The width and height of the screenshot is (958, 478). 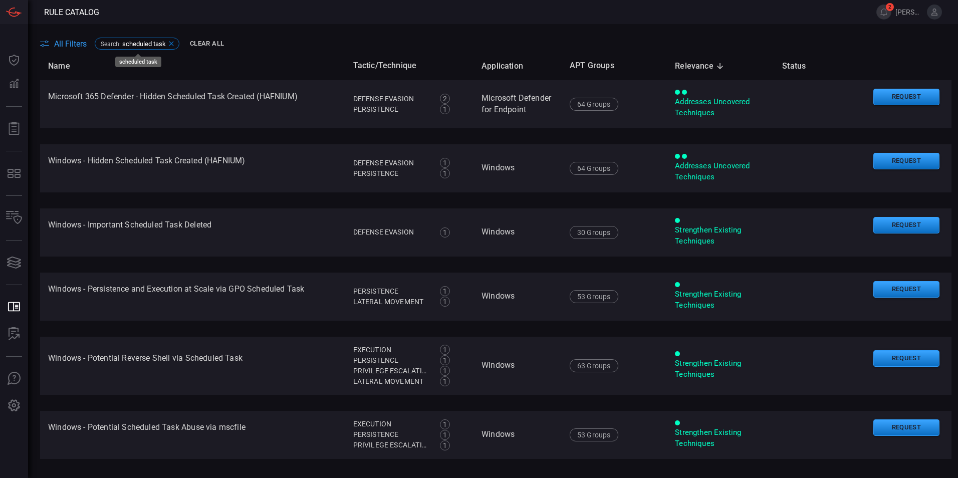 What do you see at coordinates (14, 379) in the screenshot?
I see `button: Ask Us A Question` at bounding box center [14, 379].